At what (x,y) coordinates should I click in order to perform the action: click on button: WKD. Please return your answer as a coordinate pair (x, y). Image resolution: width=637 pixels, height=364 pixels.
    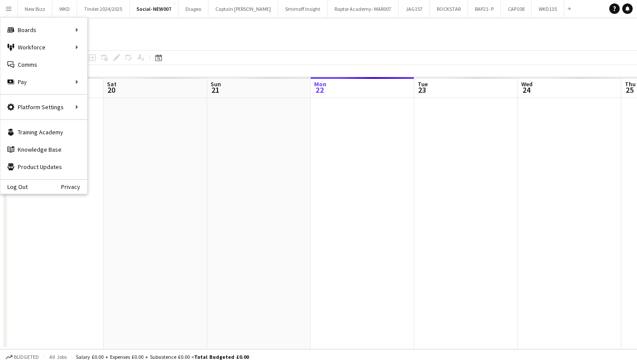
    Looking at the image, I should click on (65, 9).